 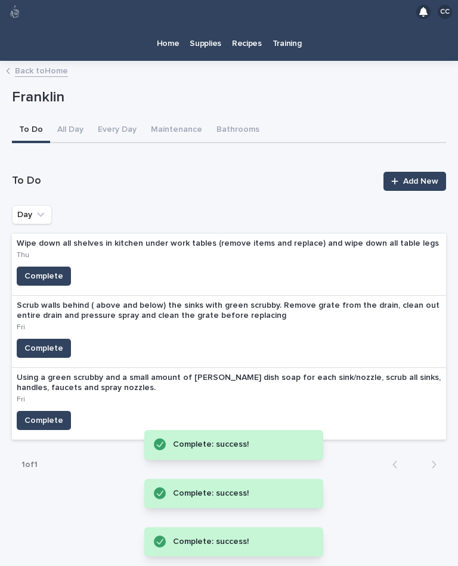 What do you see at coordinates (41, 70) in the screenshot?
I see `a: Back toHome` at bounding box center [41, 70].